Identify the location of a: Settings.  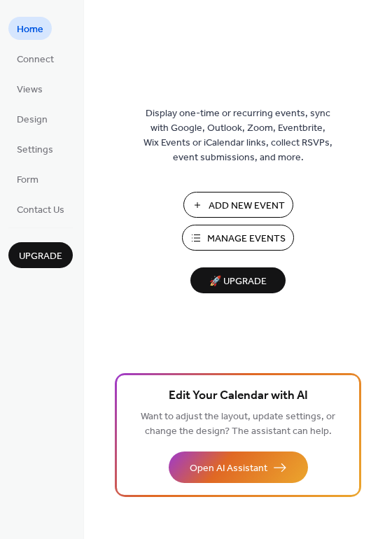
(35, 149).